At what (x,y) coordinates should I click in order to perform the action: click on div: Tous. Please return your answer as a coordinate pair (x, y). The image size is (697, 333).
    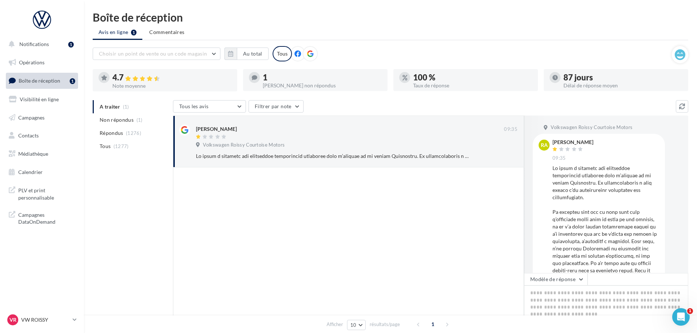
    Looking at the image, I should click on (282, 54).